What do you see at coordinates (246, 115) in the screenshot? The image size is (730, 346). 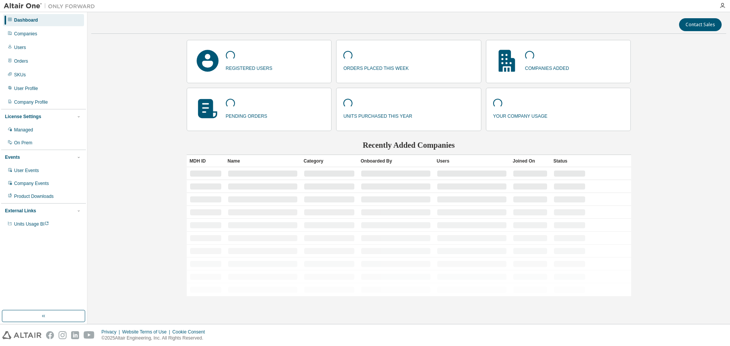 I see `p: pending orders` at bounding box center [246, 115].